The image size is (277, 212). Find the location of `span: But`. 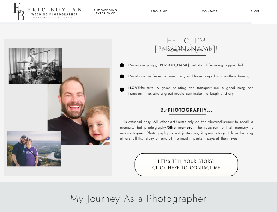

span: But is located at coordinates (164, 110).